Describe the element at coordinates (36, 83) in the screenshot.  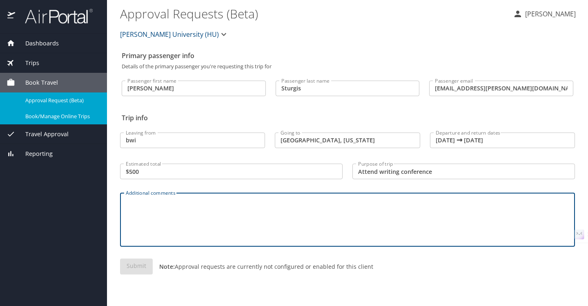
I see `span: Book Travel` at that location.